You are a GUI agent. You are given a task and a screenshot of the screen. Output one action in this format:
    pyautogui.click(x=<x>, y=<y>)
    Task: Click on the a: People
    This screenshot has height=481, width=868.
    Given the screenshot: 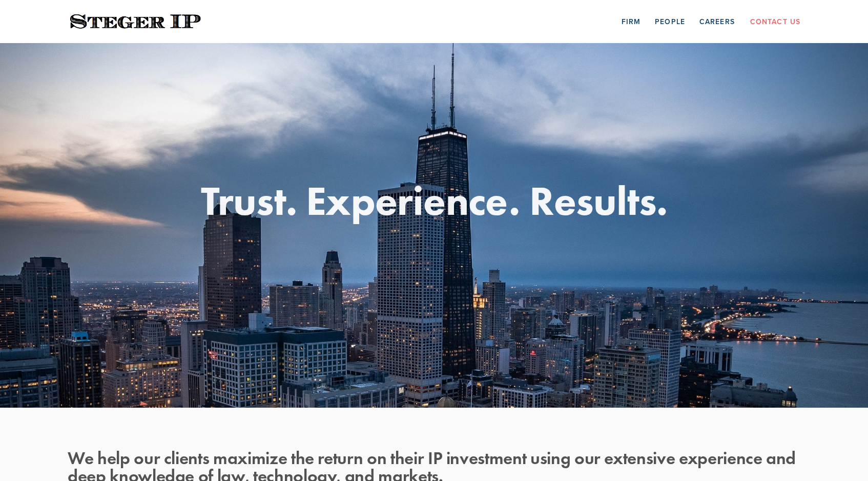 What is the action you would take?
    pyautogui.click(x=670, y=21)
    